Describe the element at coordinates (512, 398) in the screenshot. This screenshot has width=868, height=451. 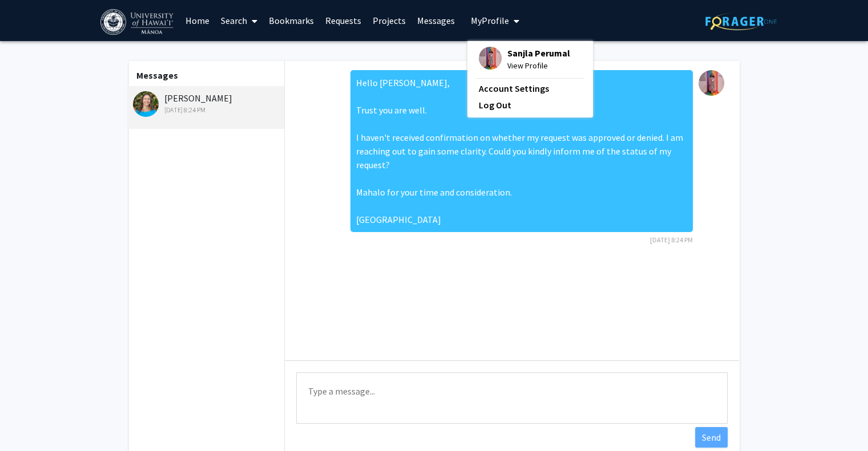
I see `textarea: Message` at that location.